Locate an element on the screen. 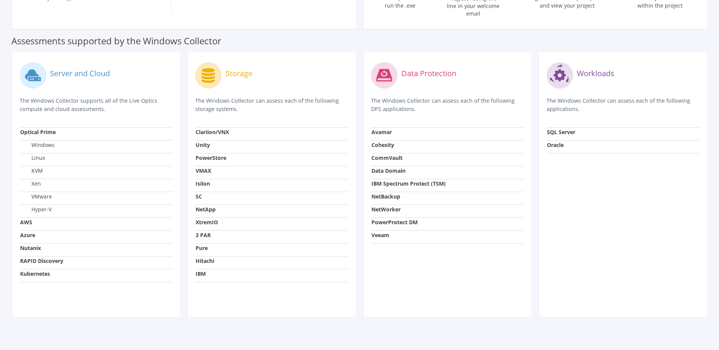  strong: RAPID Discovery is located at coordinates (42, 261).